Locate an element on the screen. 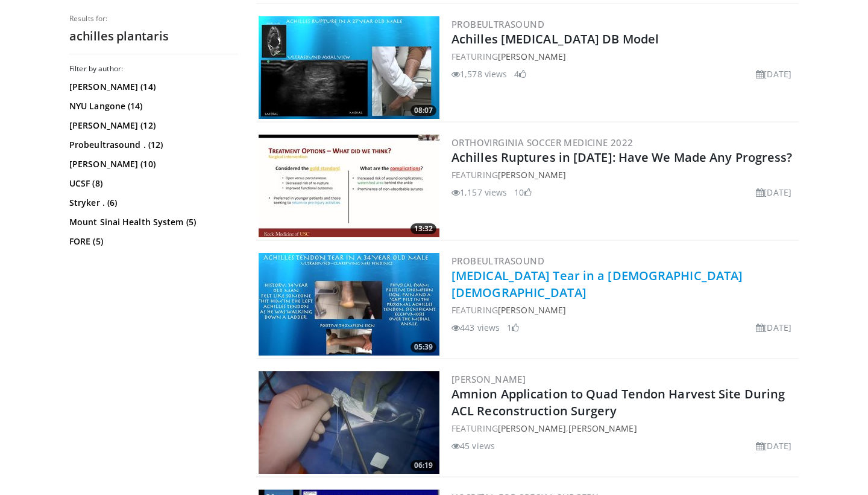 Image resolution: width=868 pixels, height=495 pixels. li: 1 is located at coordinates (513, 327).